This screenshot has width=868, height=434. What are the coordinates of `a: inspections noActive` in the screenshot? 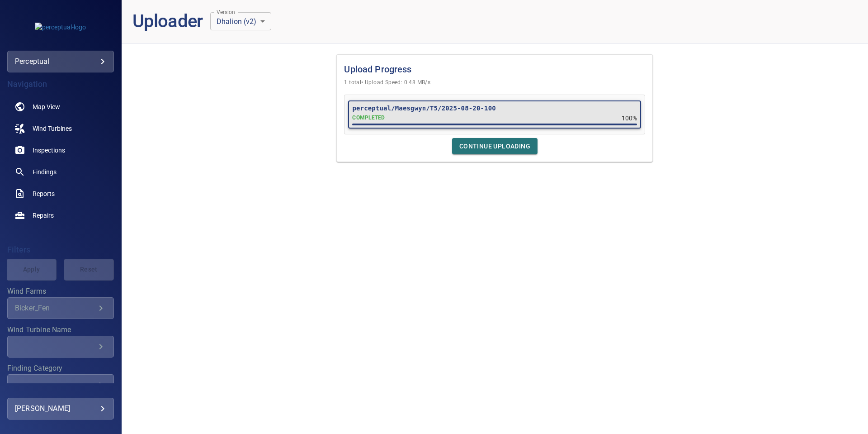 It's located at (61, 150).